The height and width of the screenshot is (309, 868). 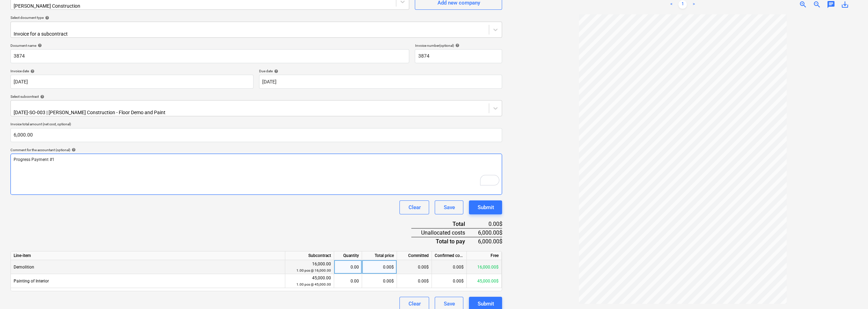 What do you see at coordinates (486, 207) in the screenshot?
I see `button: Submit` at bounding box center [486, 207].